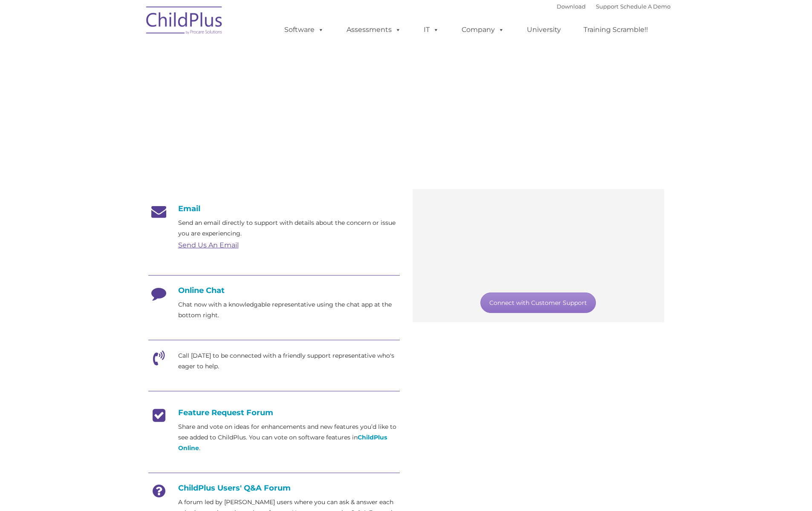 This screenshot has width=812, height=511. What do you see at coordinates (304, 29) in the screenshot?
I see `a: Software` at bounding box center [304, 29].